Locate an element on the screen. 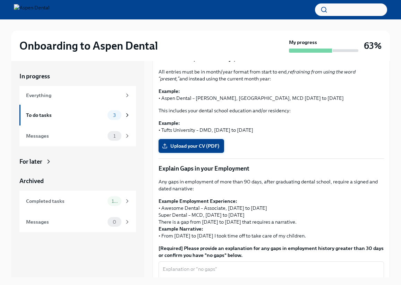 The height and width of the screenshot is (285, 401). a: Everything is located at coordinates (78, 95).